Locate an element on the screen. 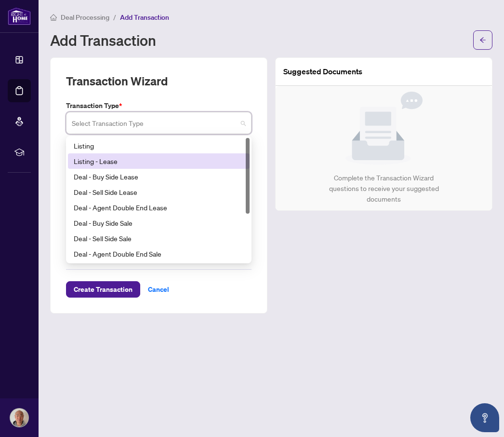  div: Deal - Agent Double End Sale is located at coordinates (158, 254).